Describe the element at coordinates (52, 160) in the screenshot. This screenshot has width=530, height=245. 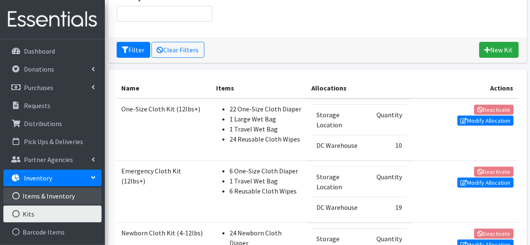
I see `a: Partner Agencies` at that location.